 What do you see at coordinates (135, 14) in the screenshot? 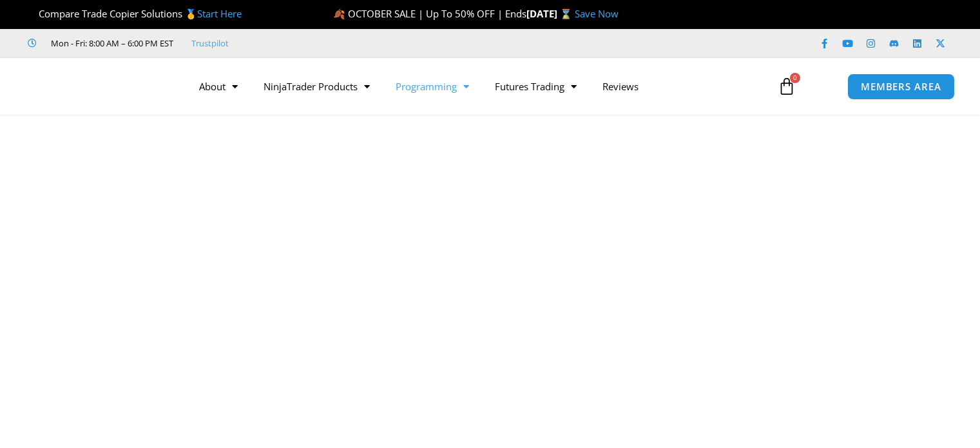
I see `span: Compare Trade Copier Solutions 🥇` at bounding box center [135, 14].